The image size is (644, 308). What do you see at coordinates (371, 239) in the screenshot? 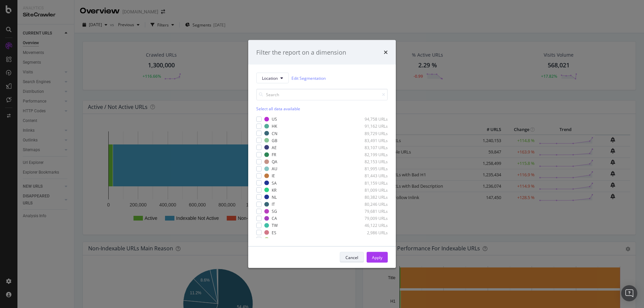
I see `div: 289 URLs` at bounding box center [371, 239].